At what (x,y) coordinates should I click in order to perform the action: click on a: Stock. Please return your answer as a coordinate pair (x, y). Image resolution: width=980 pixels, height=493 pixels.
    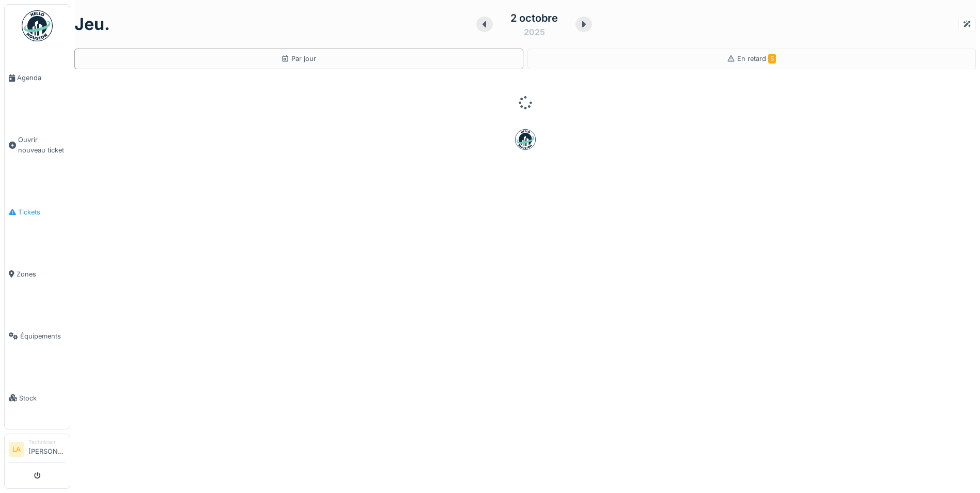
    Looking at the image, I should click on (37, 398).